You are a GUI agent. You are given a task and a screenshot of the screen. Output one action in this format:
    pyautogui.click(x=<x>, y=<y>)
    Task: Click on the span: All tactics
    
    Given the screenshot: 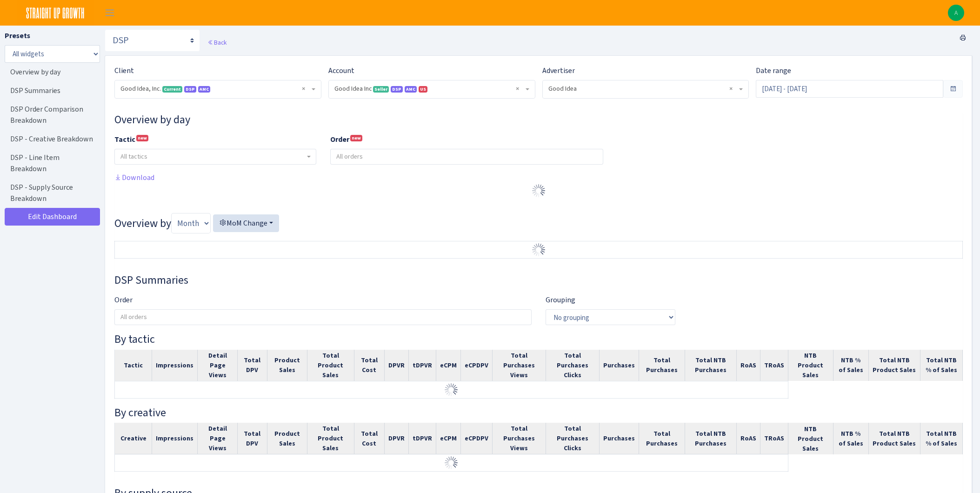 What is the action you would take?
    pyautogui.click(x=134, y=157)
    